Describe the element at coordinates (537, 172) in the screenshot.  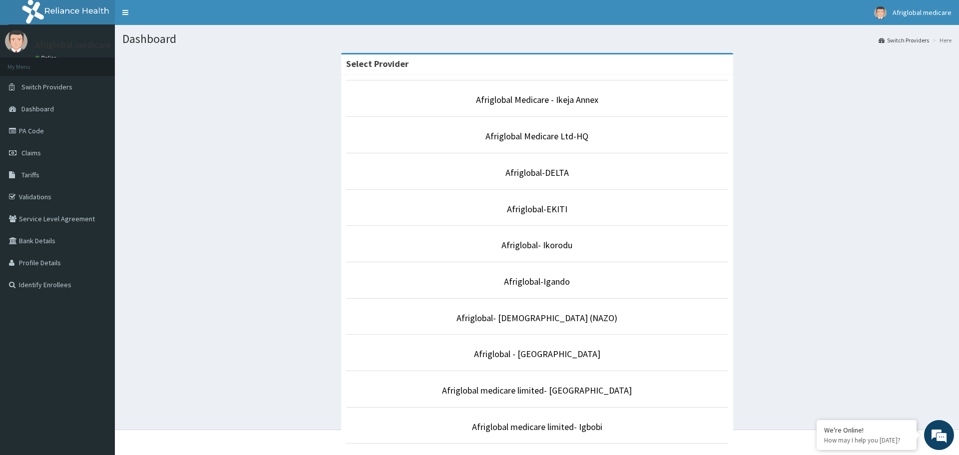
I see `a: Afriglobal-DELTA` at that location.